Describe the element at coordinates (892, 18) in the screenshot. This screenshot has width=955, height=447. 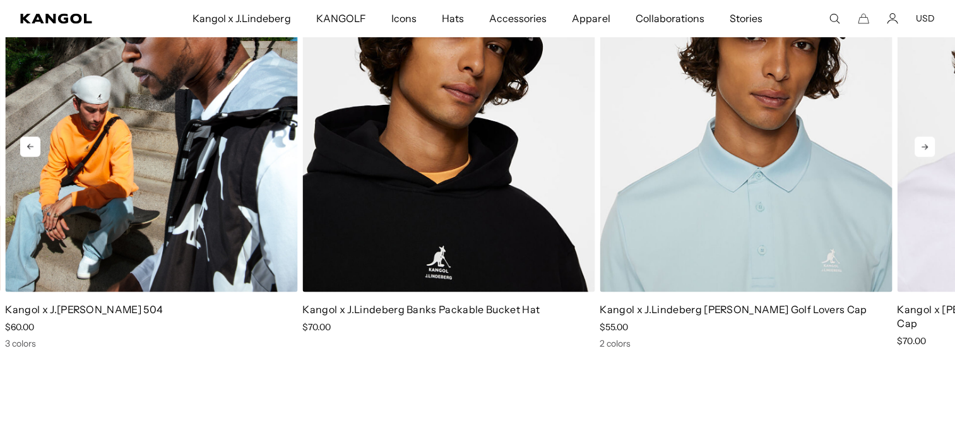
I see `a: Account` at that location.